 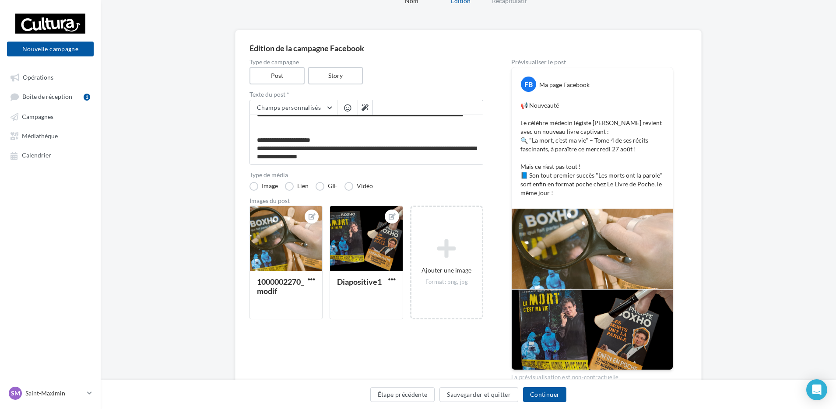 I want to click on label: GIF, so click(x=326, y=186).